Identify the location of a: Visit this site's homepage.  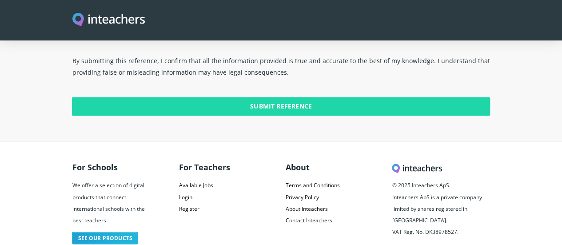
(108, 20).